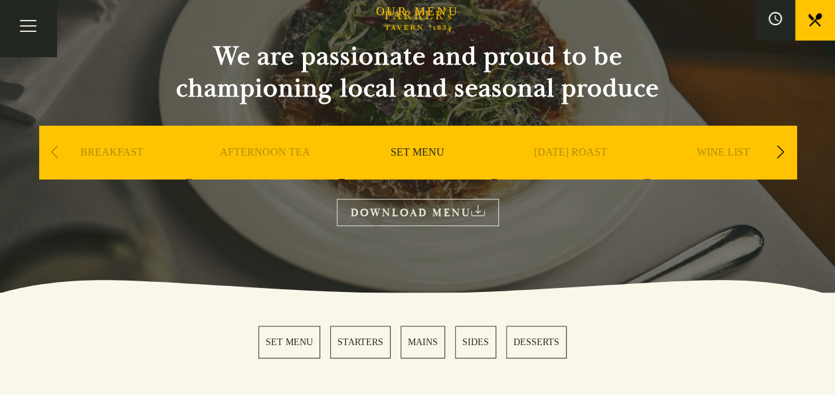 This screenshot has height=395, width=835. I want to click on a: DOWNLOAD MENU, so click(418, 212).